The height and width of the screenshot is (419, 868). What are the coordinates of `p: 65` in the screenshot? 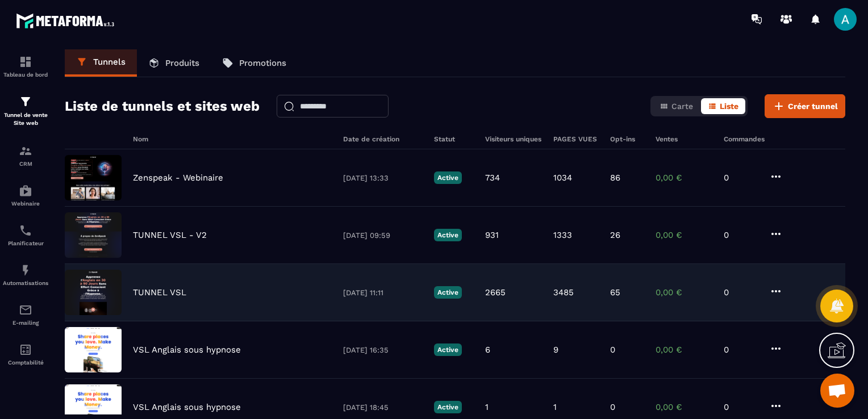 It's located at (615, 292).